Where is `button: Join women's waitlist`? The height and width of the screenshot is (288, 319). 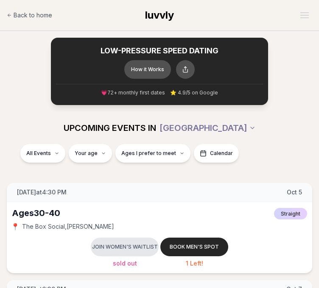
button: Join women's waitlist is located at coordinates (125, 247).